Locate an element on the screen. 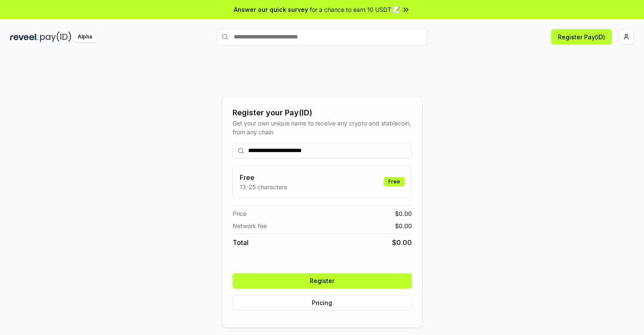  h3: Free is located at coordinates (263, 177).